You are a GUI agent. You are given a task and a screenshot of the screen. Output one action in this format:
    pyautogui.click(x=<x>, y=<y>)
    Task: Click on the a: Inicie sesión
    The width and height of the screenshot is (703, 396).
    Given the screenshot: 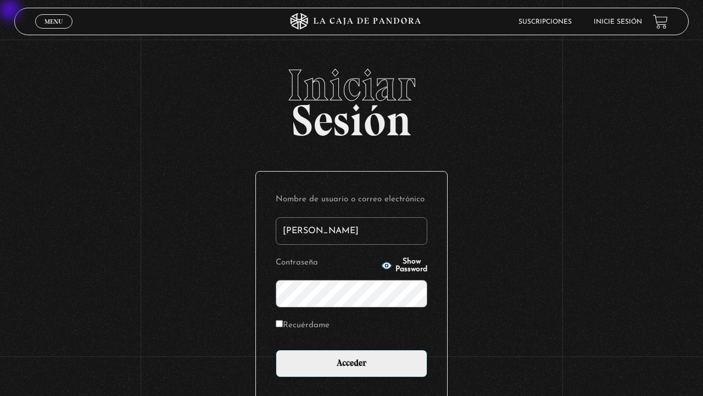 What is the action you would take?
    pyautogui.click(x=618, y=22)
    